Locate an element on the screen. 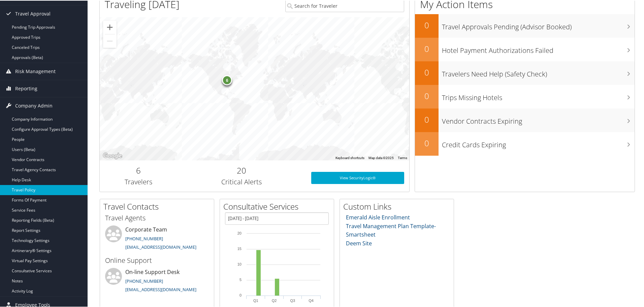  h3: Travel Approvals Pending (Advisor Booked) is located at coordinates (538, 25).